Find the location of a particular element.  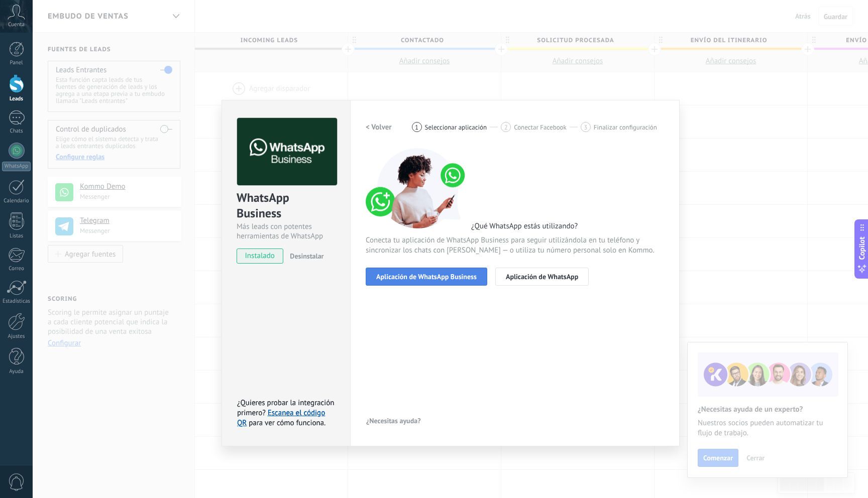

span: ¿Quieres probar la integración primero? is located at coordinates (286, 407).